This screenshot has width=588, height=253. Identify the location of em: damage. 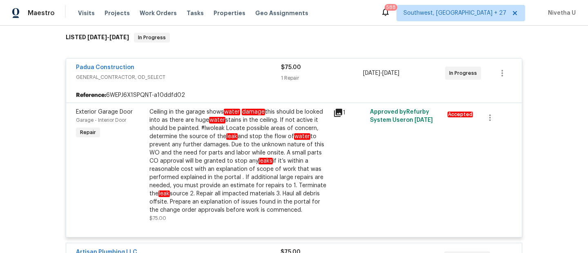
(253, 112).